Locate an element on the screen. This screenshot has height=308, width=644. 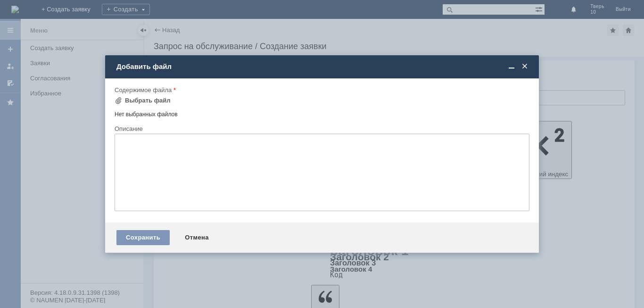
div: Добавить файл is located at coordinates (323, 67).